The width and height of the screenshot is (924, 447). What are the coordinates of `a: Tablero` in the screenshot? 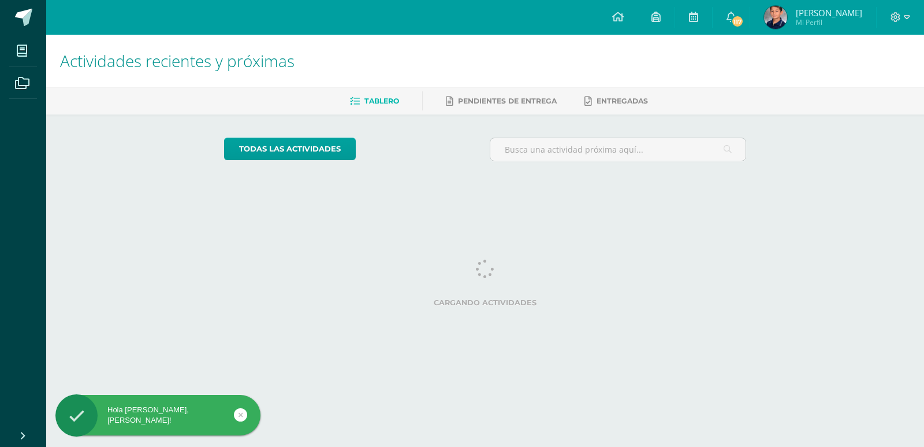 It's located at (374, 101).